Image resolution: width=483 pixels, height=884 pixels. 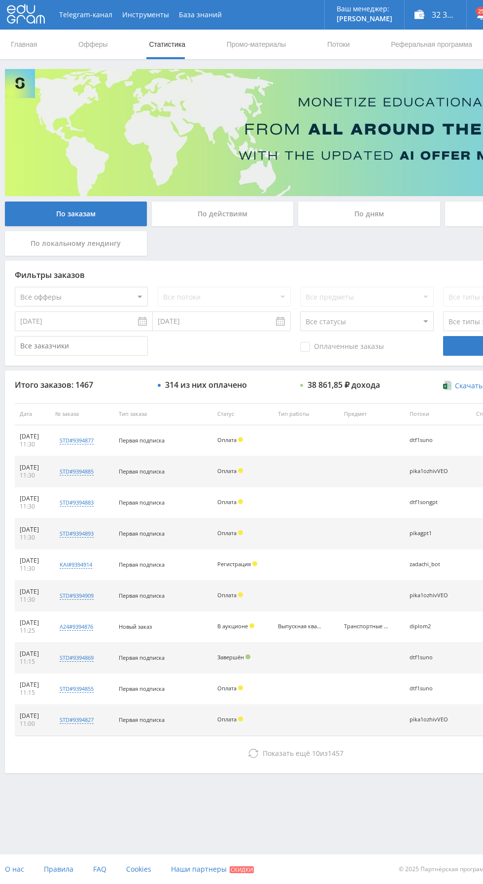 What do you see at coordinates (100, 869) in the screenshot?
I see `span: FAQ` at bounding box center [100, 869].